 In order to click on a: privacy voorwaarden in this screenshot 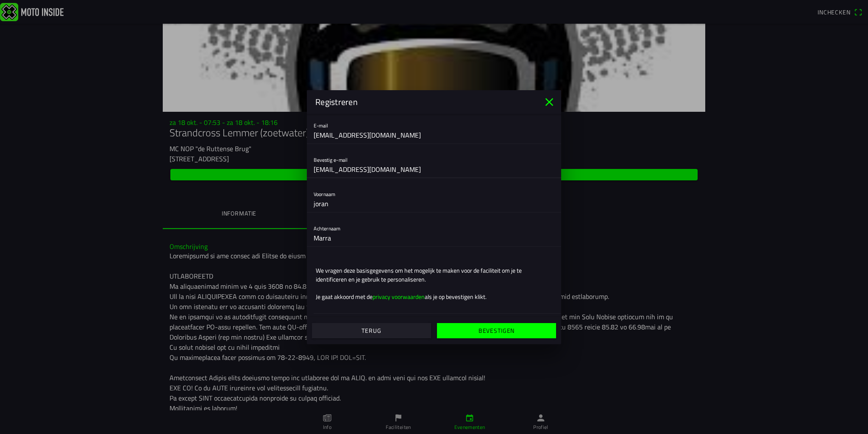, I will do `click(399, 297)`.